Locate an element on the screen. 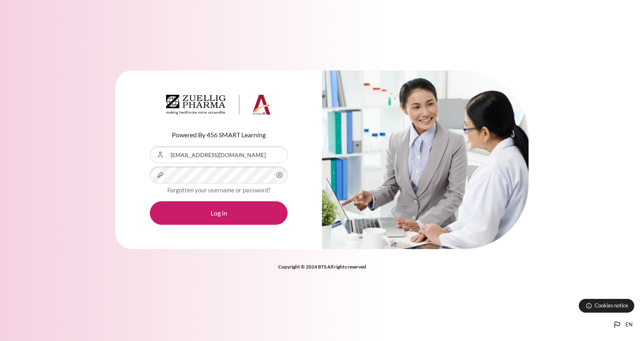  a: Forgotten your username or password? is located at coordinates (219, 190).